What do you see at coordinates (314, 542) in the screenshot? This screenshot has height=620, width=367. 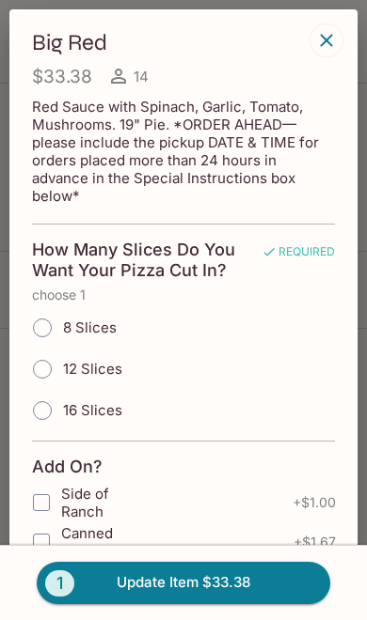 I see `span: + $1.67` at bounding box center [314, 542].